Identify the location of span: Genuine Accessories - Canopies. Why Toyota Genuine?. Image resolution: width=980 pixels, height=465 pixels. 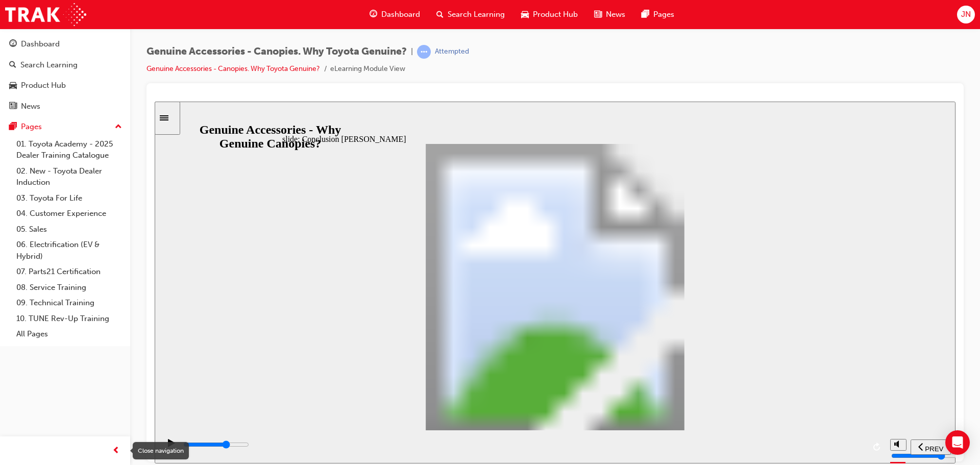
(277, 52).